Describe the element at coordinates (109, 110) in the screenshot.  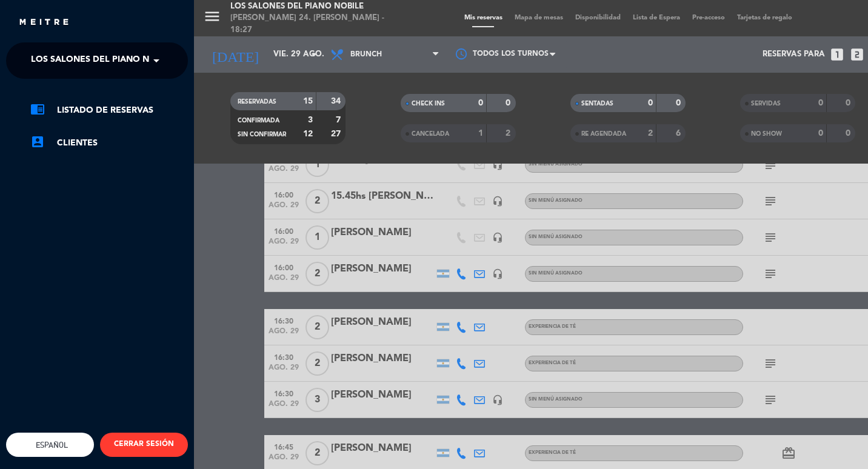
I see `a: chrome_reader_modeListado de Reservas` at that location.